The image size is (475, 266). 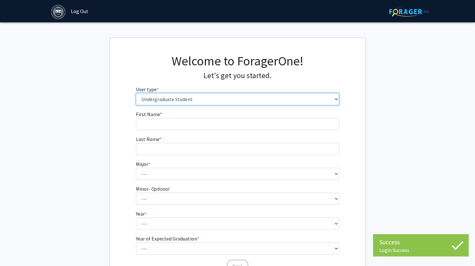 I want to click on label: Year of Expected Graduation, so click(x=167, y=239).